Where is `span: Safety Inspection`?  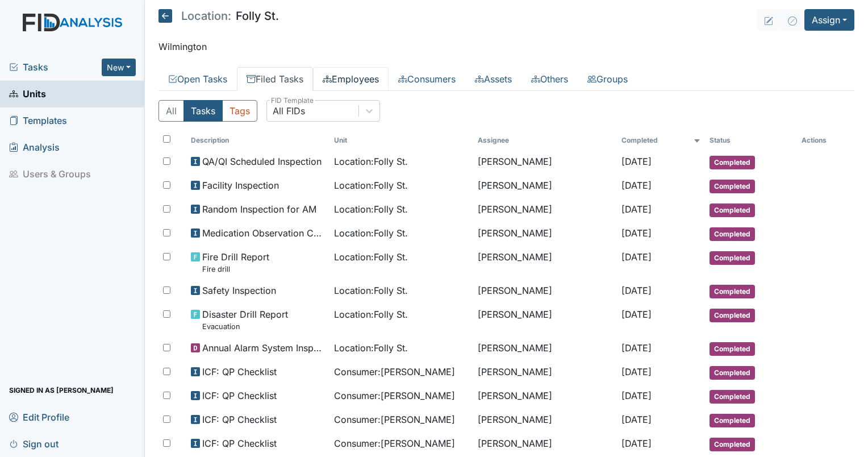
span: Safety Inspection is located at coordinates (239, 291).